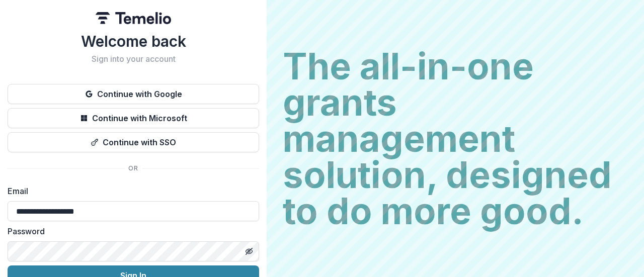  Describe the element at coordinates (130, 191) in the screenshot. I see `label: Email` at that location.